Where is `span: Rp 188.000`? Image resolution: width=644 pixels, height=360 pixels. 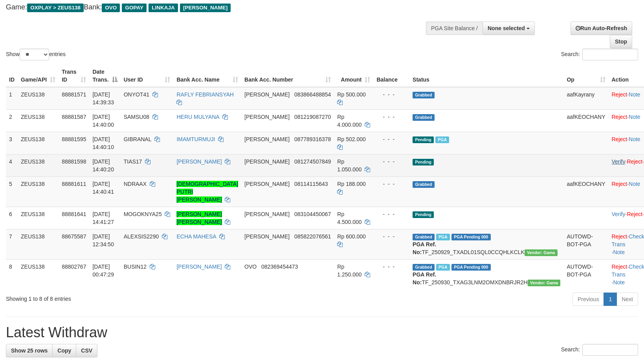 span: Rp 188.000 is located at coordinates (351, 184).